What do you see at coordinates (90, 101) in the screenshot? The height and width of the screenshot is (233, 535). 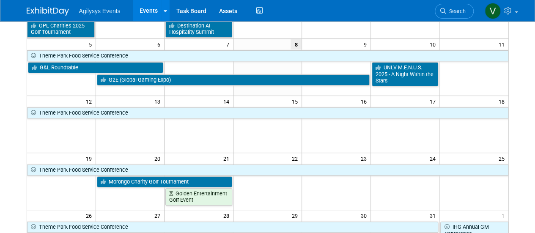 I see `span: 12` at bounding box center [90, 101].